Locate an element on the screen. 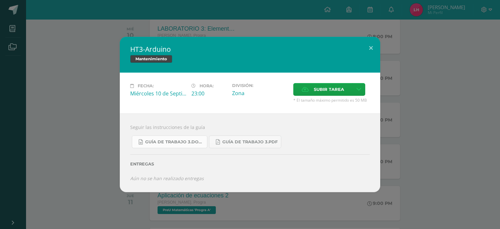 Image resolution: width=500 pixels, height=229 pixels. span: Guía de trabajo 3.pdf is located at coordinates (250, 142).